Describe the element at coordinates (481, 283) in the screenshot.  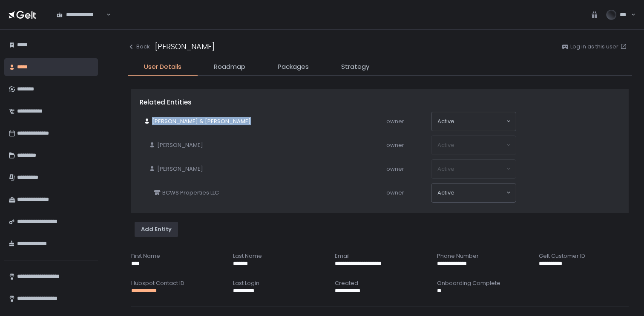
I see `div: Onboarding Complete` at that location.